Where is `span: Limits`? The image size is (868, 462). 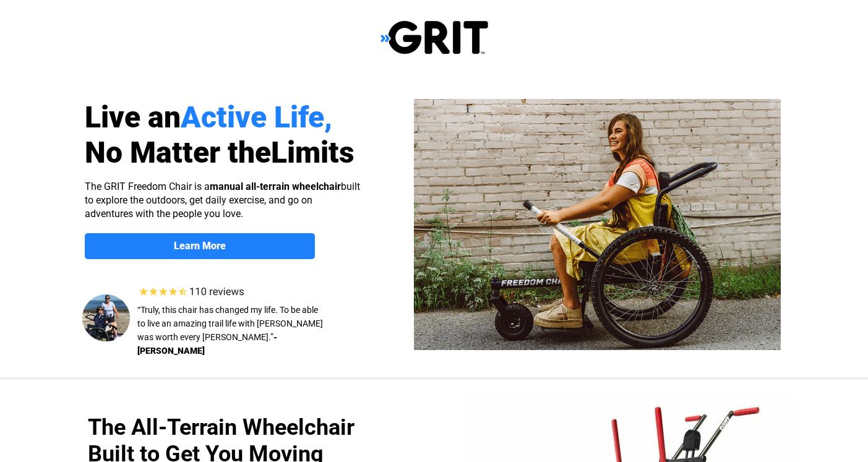 span: Limits is located at coordinates (313, 152).